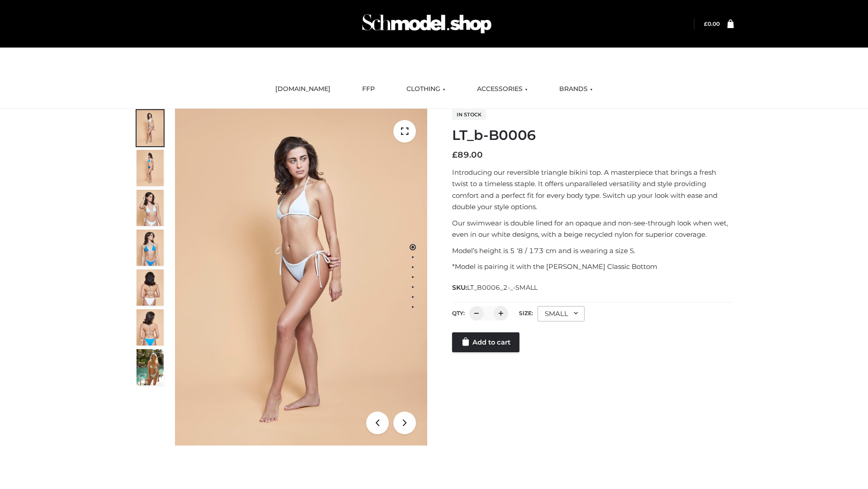 The height and width of the screenshot is (489, 868). Describe the element at coordinates (593, 250) in the screenshot. I see `p: Model’s height is 5 ‘8 / 173 cm and is wearing a size S.` at that location.